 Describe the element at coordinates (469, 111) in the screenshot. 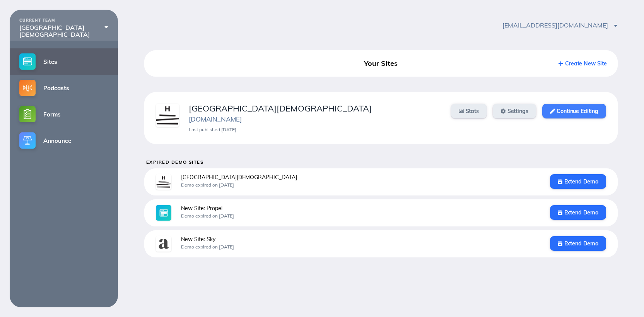

I see `a: Stats` at that location.